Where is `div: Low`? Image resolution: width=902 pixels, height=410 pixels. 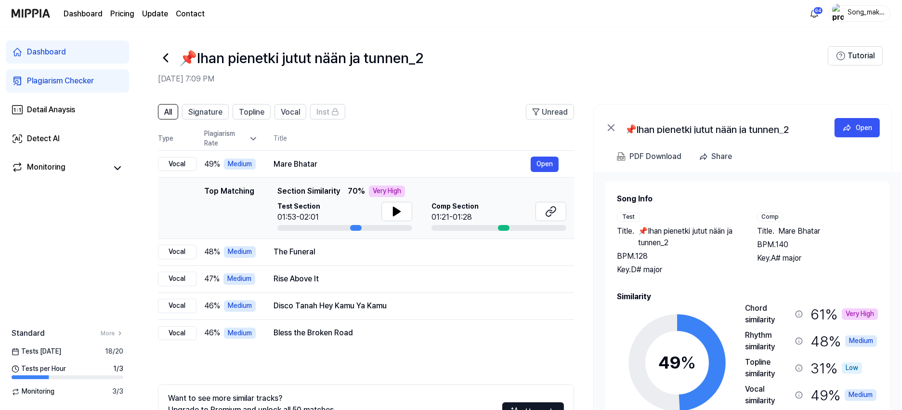
div: Low is located at coordinates (852, 368).